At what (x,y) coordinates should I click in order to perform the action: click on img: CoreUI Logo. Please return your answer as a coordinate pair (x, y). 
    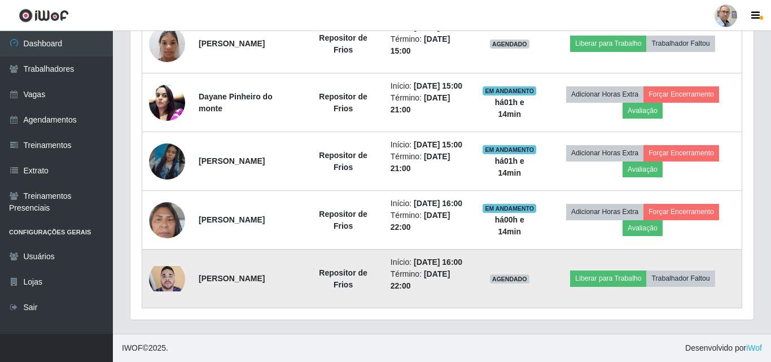
    Looking at the image, I should click on (43, 15).